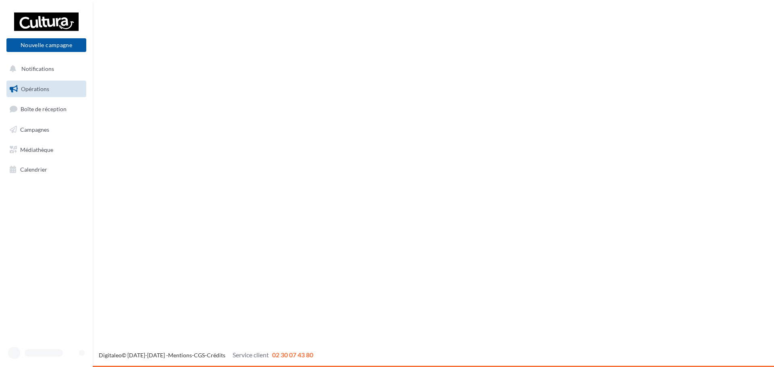 Image resolution: width=774 pixels, height=367 pixels. I want to click on span: Campagnes, so click(35, 129).